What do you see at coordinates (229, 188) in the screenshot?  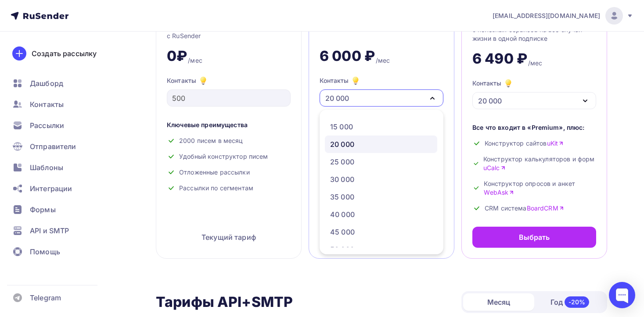 I see `div: Рассылки по сегментам` at bounding box center [229, 188].